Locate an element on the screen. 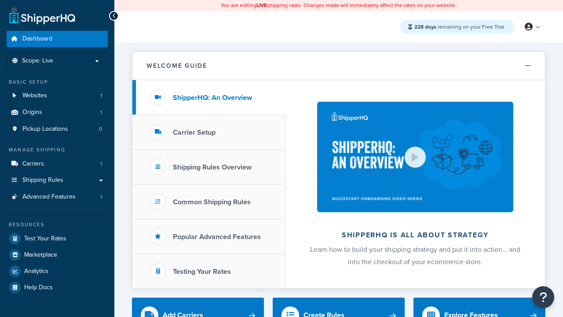  span: Marketplace is located at coordinates (40, 255).